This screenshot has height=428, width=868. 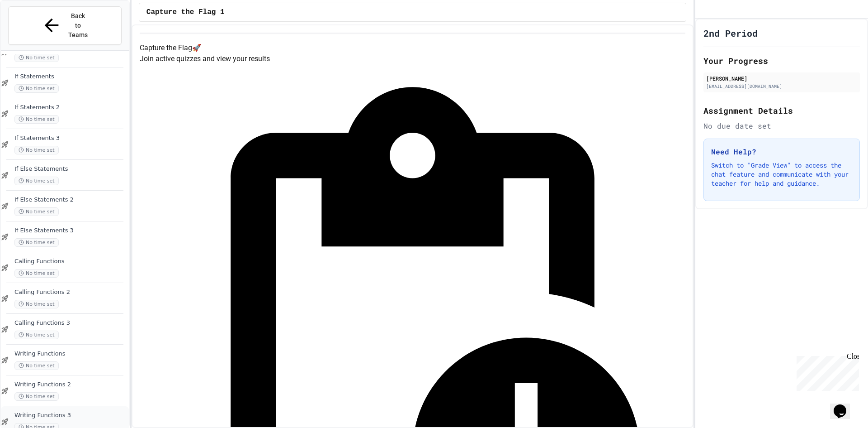 I want to click on span: If Else Statements, so click(x=70, y=169).